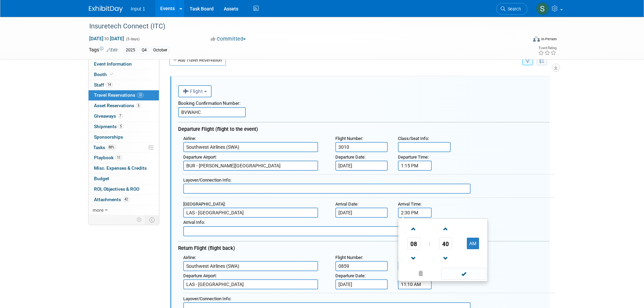 The width and height of the screenshot is (644, 308). I want to click on a: Misc. Expenses & Credits, so click(124, 169).